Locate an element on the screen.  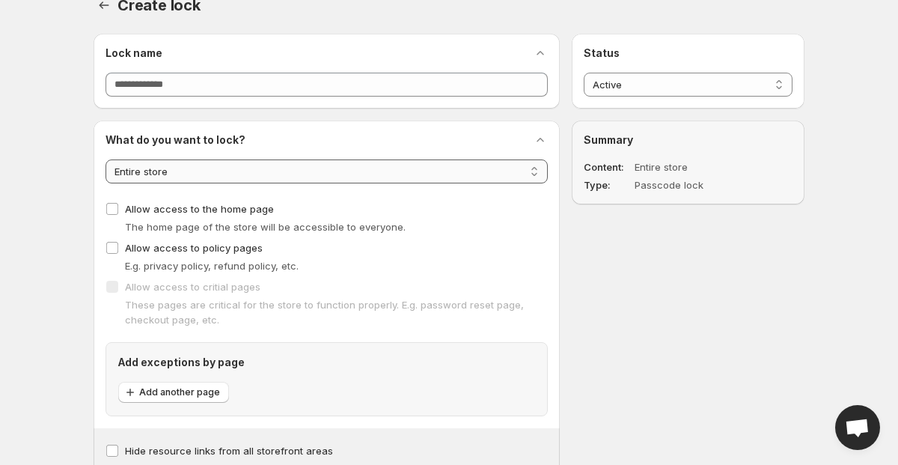
span: These pages are critical for the store to function properly. E.g. password reset page, checkout p... is located at coordinates (324, 312).